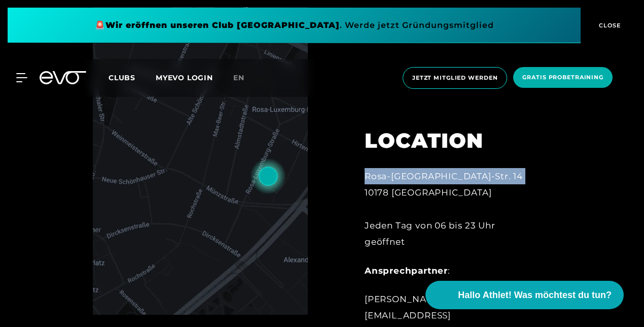 Image resolution: width=644 pixels, height=327 pixels. I want to click on span: Hallo Athlet! Was möchtest du tun?, so click(534, 295).